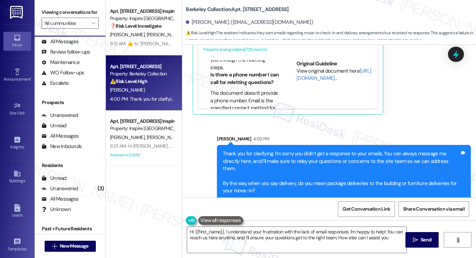 The image size is (476, 258). Describe the element at coordinates (17, 245) in the screenshot. I see `a: Templates •` at that location.